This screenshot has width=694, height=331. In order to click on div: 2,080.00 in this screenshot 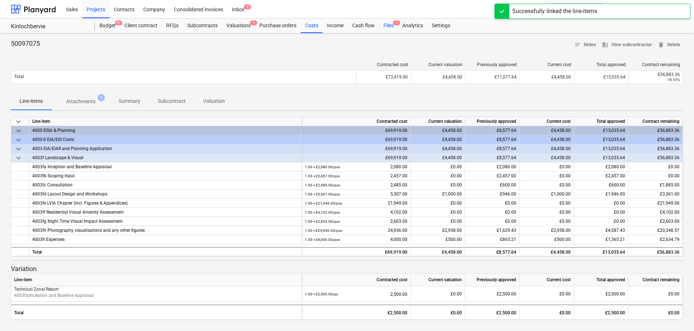, I will do `click(356, 167)`.